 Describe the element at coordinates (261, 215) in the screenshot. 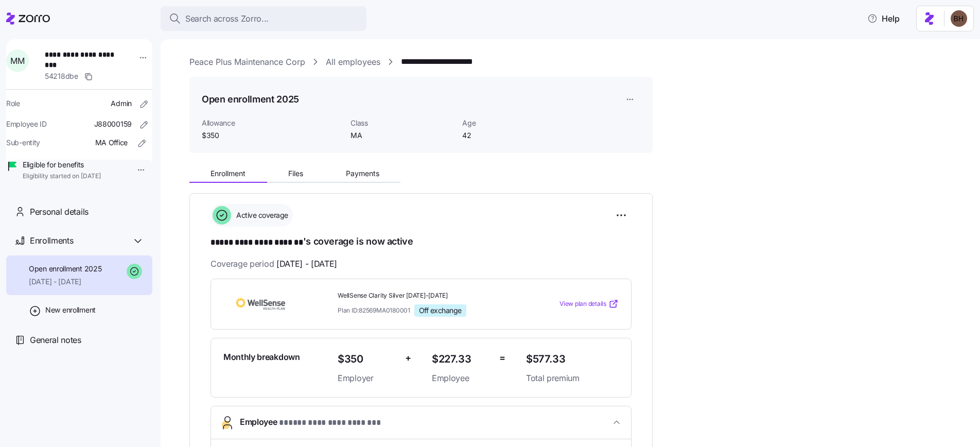

I see `span: Active coverage` at that location.